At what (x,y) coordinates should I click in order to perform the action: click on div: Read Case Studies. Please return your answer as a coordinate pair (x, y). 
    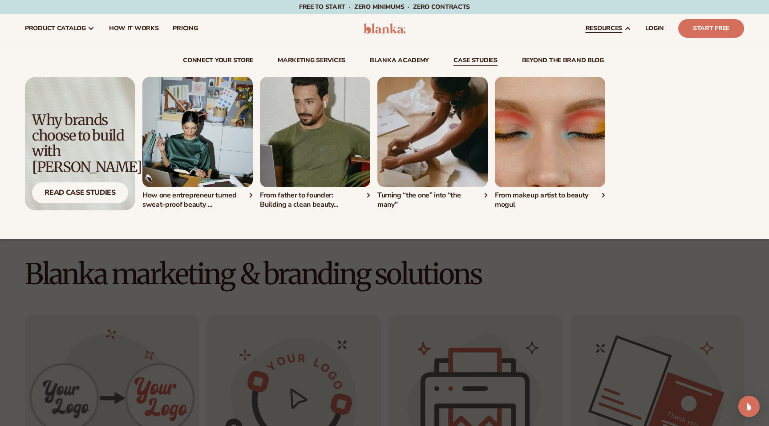
    Looking at the image, I should click on (80, 193).